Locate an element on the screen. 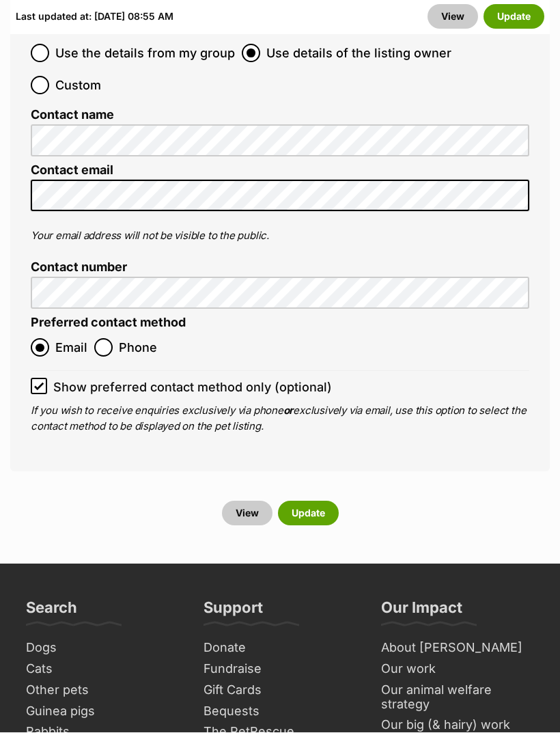 This screenshot has height=733, width=560. a: Gift Cards is located at coordinates (280, 691).